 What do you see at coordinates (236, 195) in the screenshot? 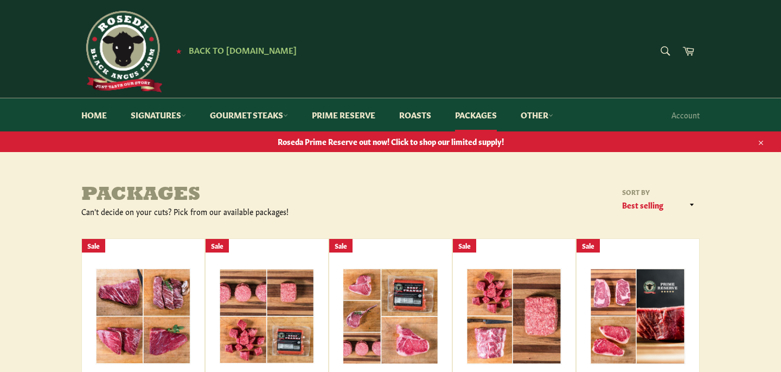
I see `h1: Packages` at bounding box center [236, 195].